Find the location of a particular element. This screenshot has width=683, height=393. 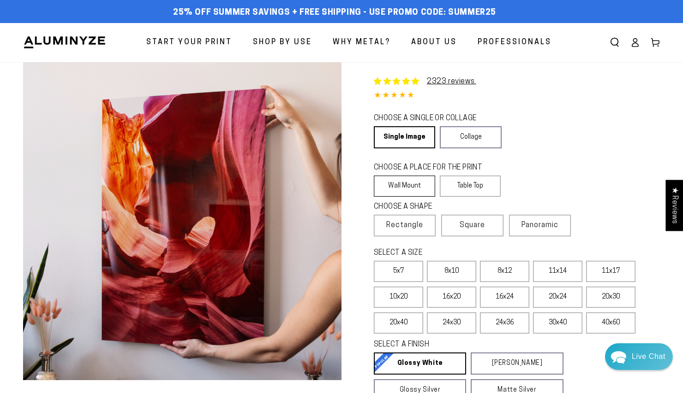

a: Professionals is located at coordinates (514, 42).